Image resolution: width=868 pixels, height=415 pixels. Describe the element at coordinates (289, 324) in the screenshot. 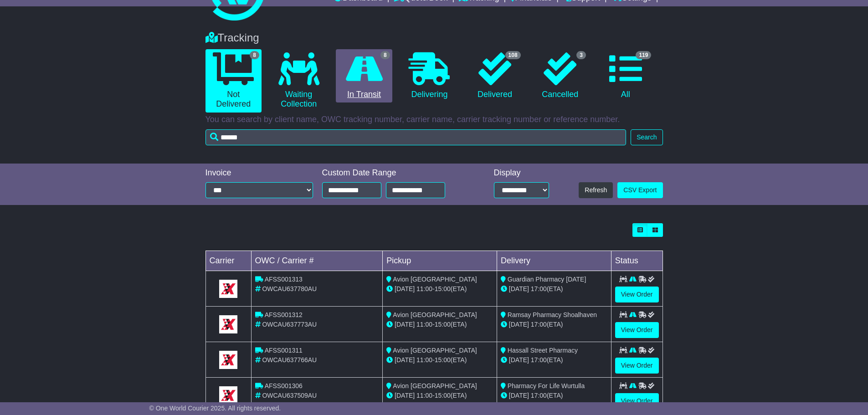

I see `span: OWCAU637773AU` at that location.